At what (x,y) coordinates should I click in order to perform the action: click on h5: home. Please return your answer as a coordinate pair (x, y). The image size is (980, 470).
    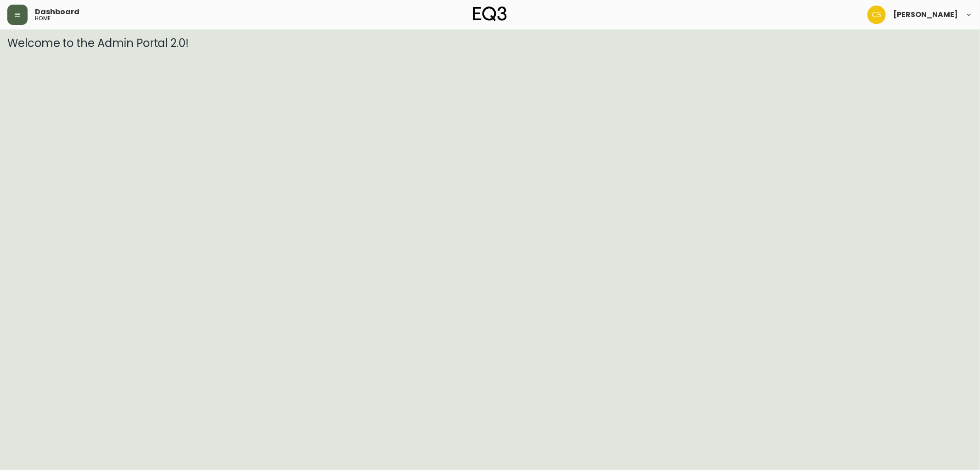
    Looking at the image, I should click on (43, 19).